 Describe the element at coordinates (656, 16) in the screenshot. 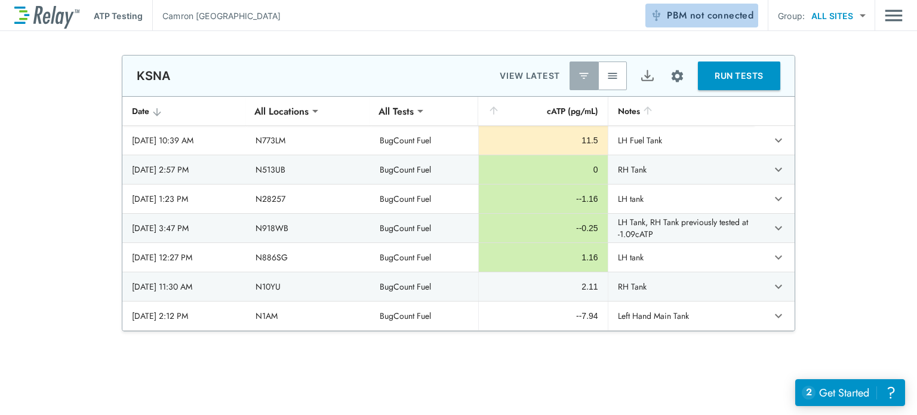

I see `img: Offline Icon` at that location.